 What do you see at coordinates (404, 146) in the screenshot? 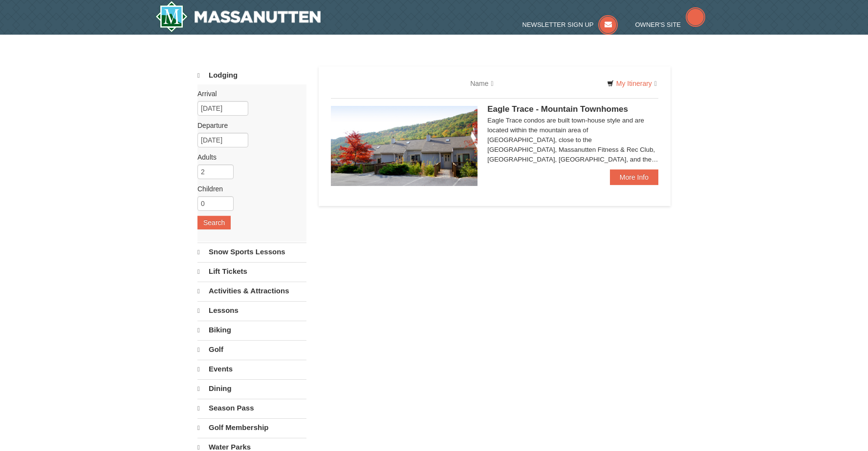
I see `img: 19218983-1-9b289e55.jpg` at bounding box center [404, 146].